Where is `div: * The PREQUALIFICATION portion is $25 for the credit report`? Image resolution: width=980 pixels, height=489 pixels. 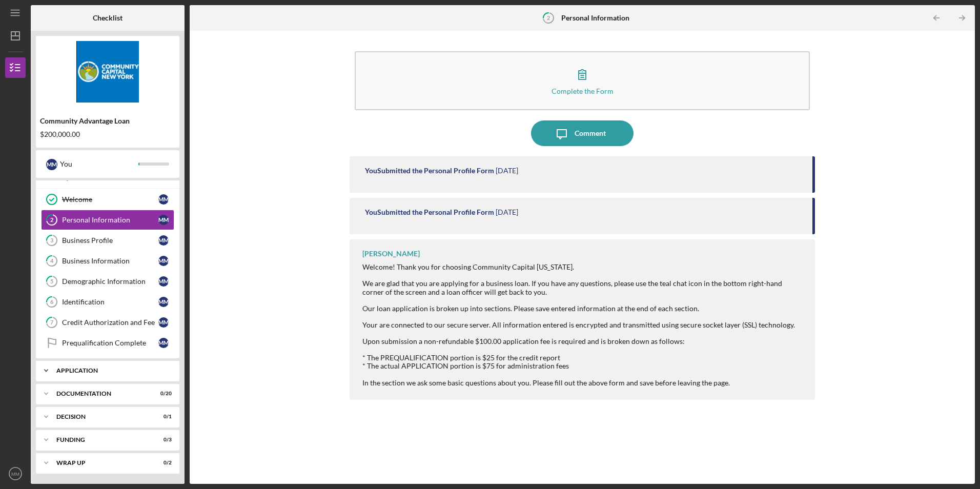 div: * The PREQUALIFICATION portion is $25 for the credit report is located at coordinates (583, 358).